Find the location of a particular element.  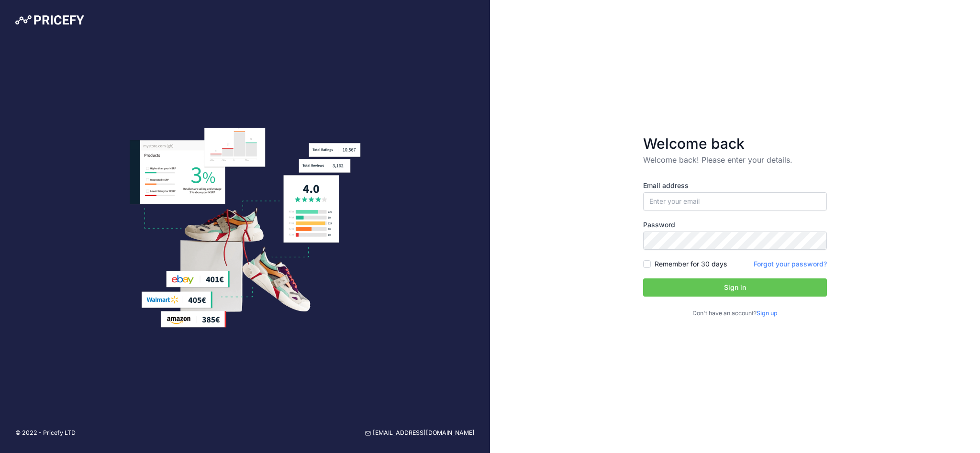

input: Enter your email is located at coordinates (735, 201).